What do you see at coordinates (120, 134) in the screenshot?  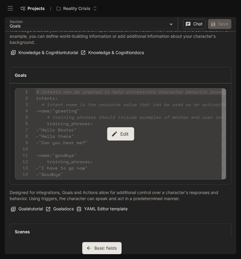 I see `button: Edit` at bounding box center [120, 134].